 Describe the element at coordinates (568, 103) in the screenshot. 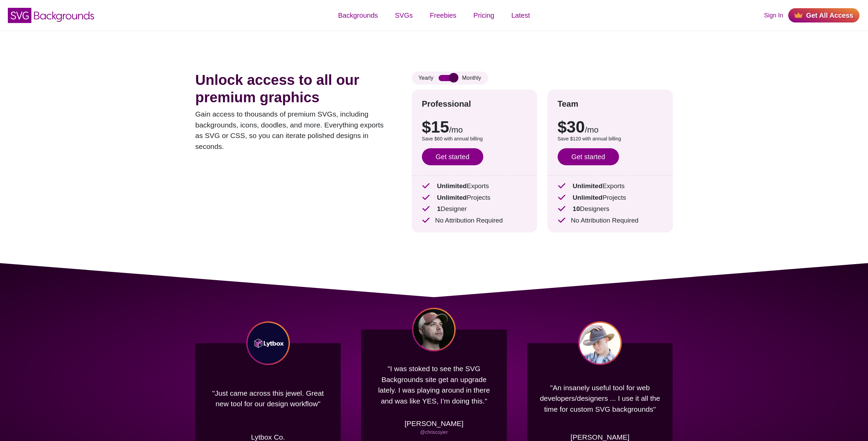

I see `strong: Team` at that location.